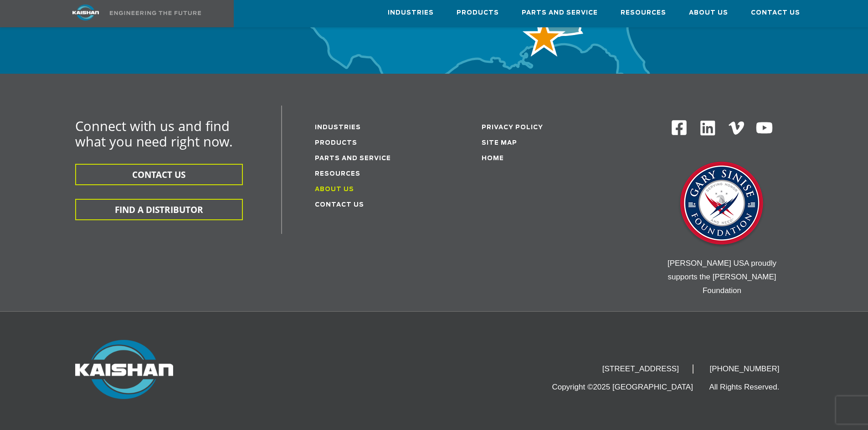 Image resolution: width=868 pixels, height=430 pixels. What do you see at coordinates (86, 12) in the screenshot?
I see `img: kaishan logo` at bounding box center [86, 12].